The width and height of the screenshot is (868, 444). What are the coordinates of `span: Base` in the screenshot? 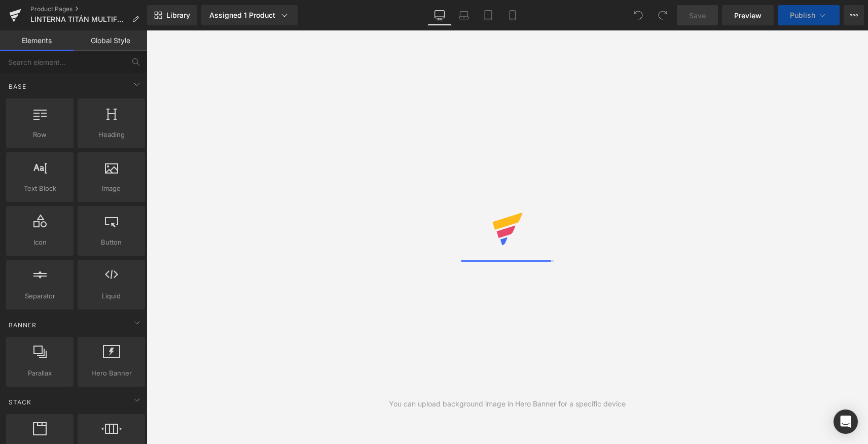 It's located at (18, 86).